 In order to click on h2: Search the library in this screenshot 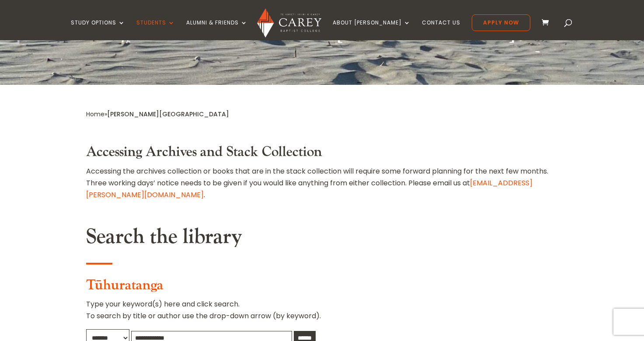, I will do `click(322, 239)`.